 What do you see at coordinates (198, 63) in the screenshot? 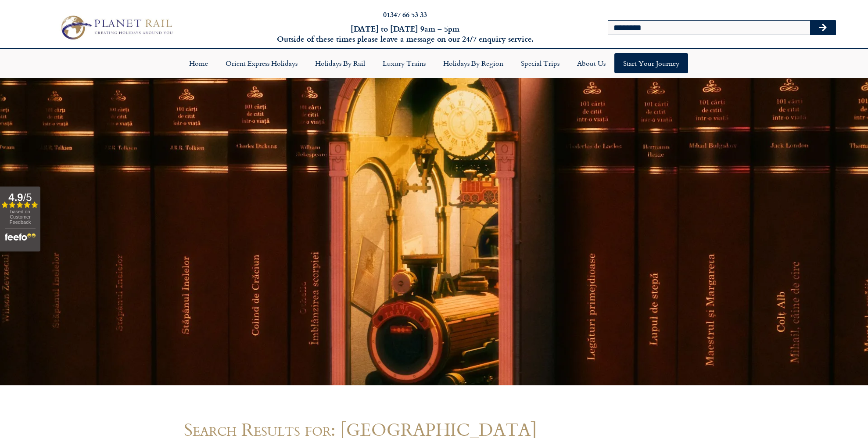
I see `a: Home` at bounding box center [198, 63].